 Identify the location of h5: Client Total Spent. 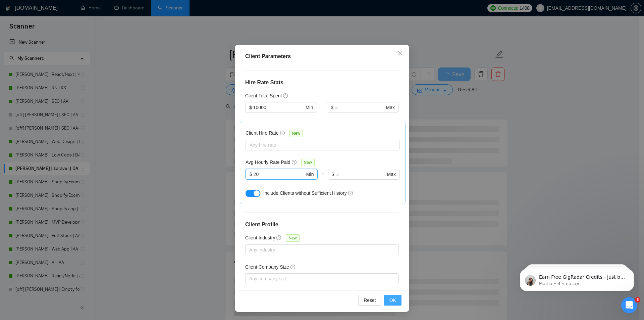
(263, 96).